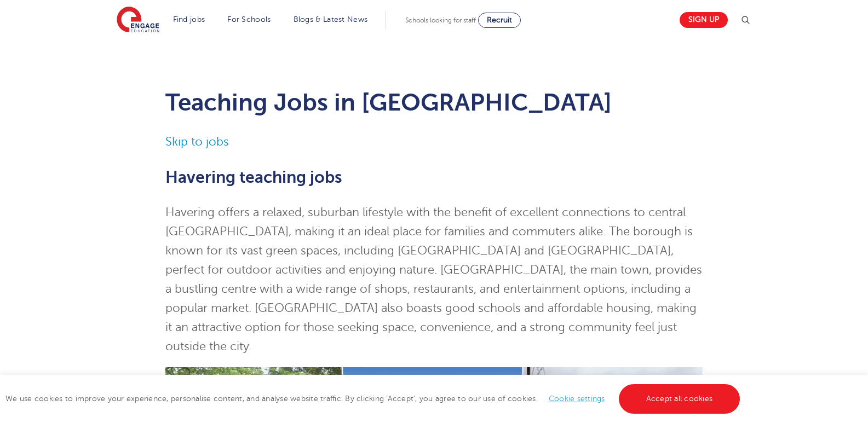 The image size is (868, 423). What do you see at coordinates (254, 177) in the screenshot?
I see `b: Havering teaching jobs` at bounding box center [254, 177].